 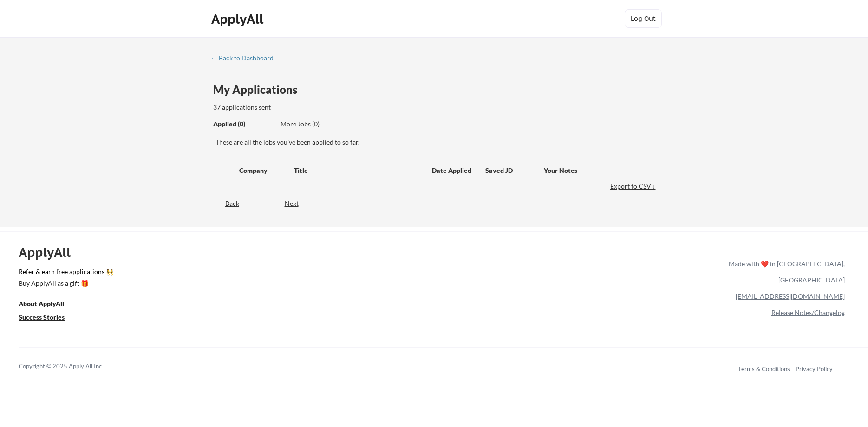 I want to click on div: Company, so click(x=262, y=170).